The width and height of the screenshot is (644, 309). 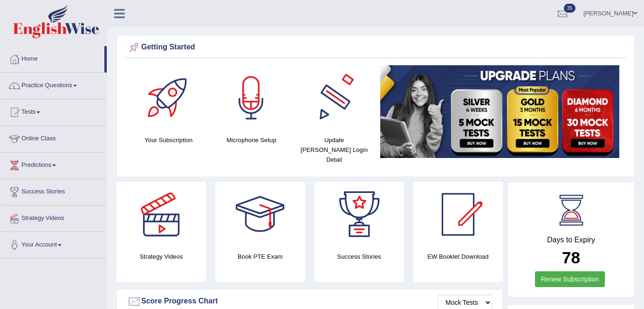 I want to click on h4: Microphone Setup, so click(x=252, y=140).